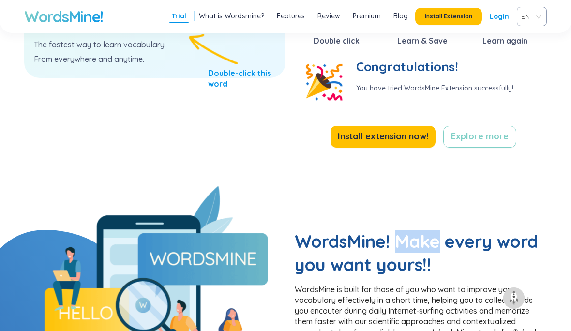  What do you see at coordinates (479, 136) in the screenshot?
I see `span: Explore more` at bounding box center [479, 136].